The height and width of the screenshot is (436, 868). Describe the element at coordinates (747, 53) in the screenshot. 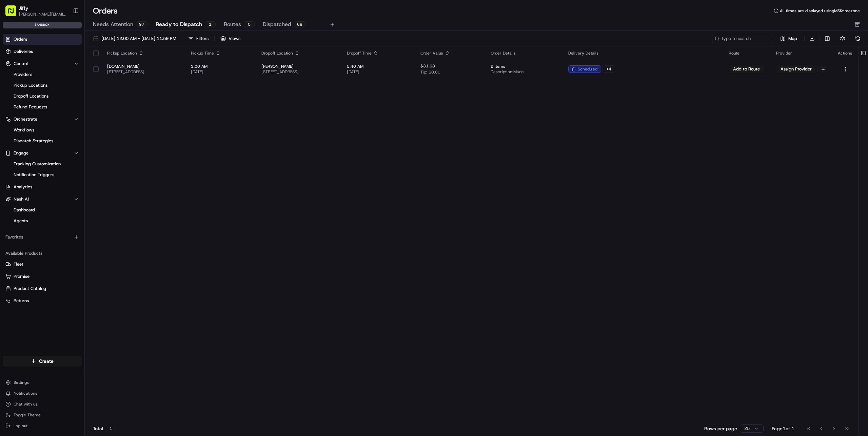

I see `div: Route` at that location.